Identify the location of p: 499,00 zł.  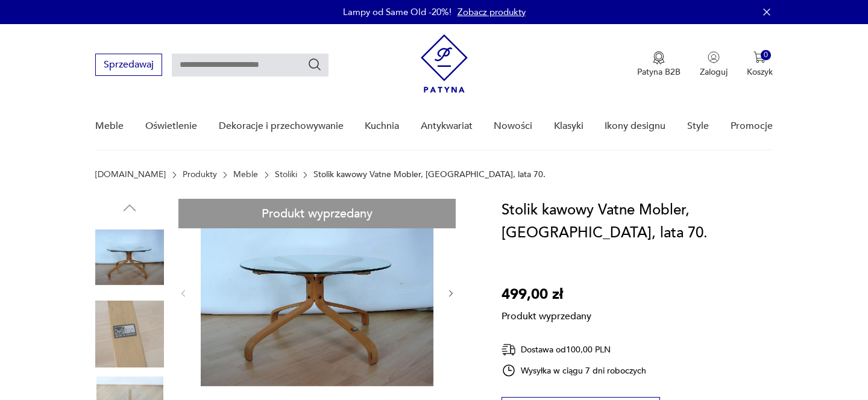
(546, 295).